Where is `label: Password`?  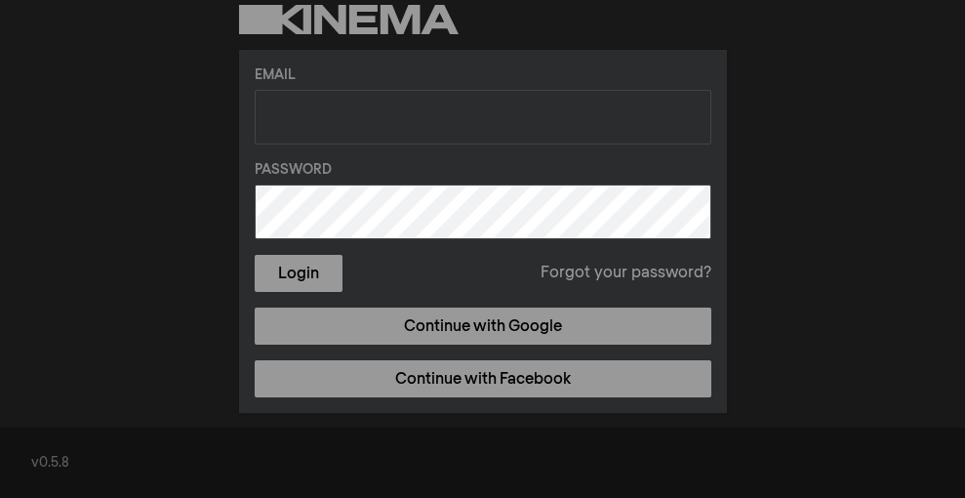
label: Password is located at coordinates (483, 170).